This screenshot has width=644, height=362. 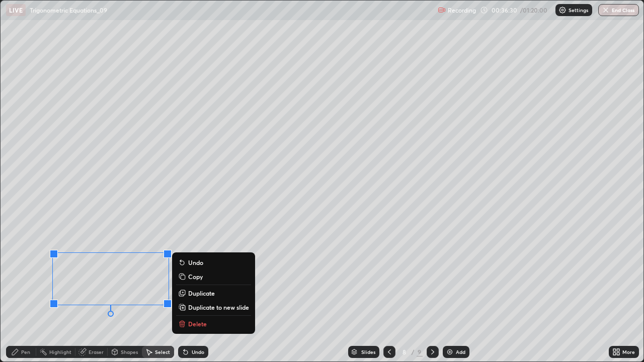 I want to click on div: Select, so click(x=162, y=352).